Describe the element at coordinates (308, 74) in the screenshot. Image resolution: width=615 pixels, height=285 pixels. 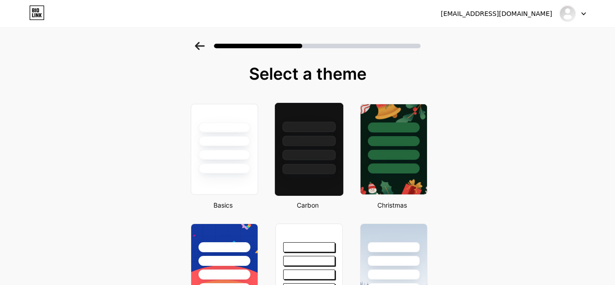
I see `div: Select a theme` at that location.